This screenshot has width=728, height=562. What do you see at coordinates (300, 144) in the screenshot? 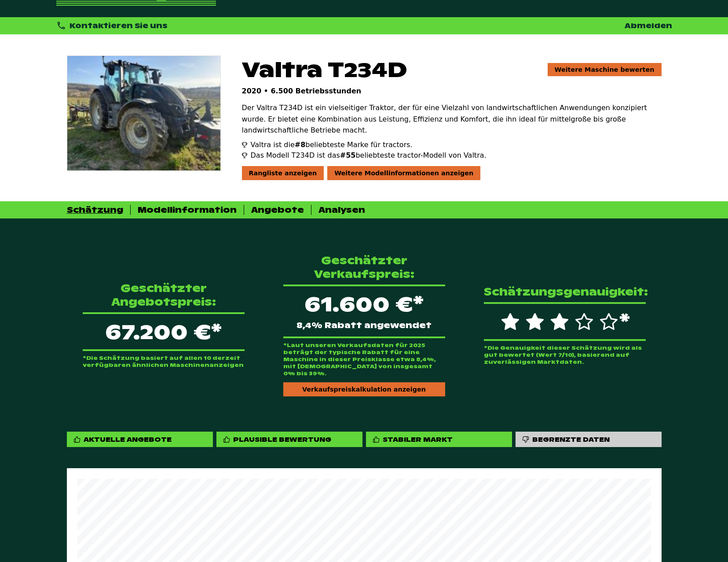
I see `span: #8` at bounding box center [300, 144].